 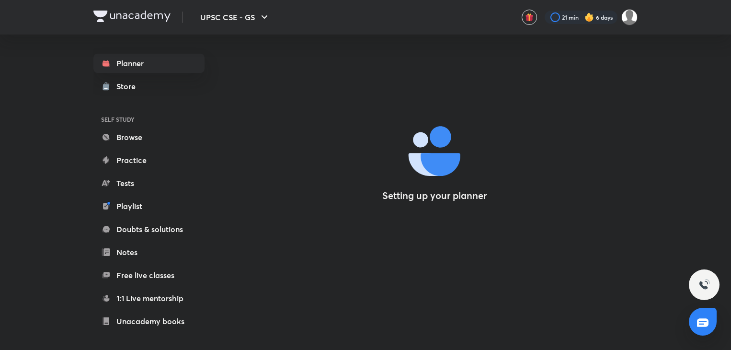 I want to click on h4: Setting up your planner, so click(x=434, y=195).